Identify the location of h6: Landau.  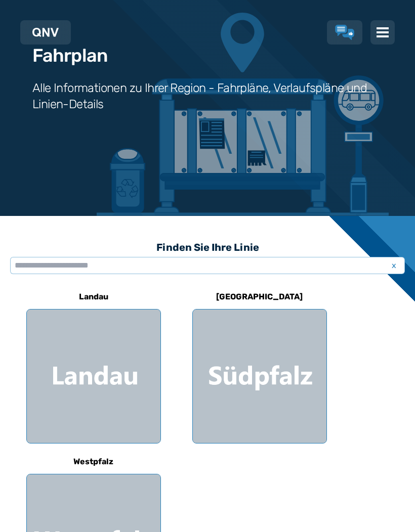
(94, 297).